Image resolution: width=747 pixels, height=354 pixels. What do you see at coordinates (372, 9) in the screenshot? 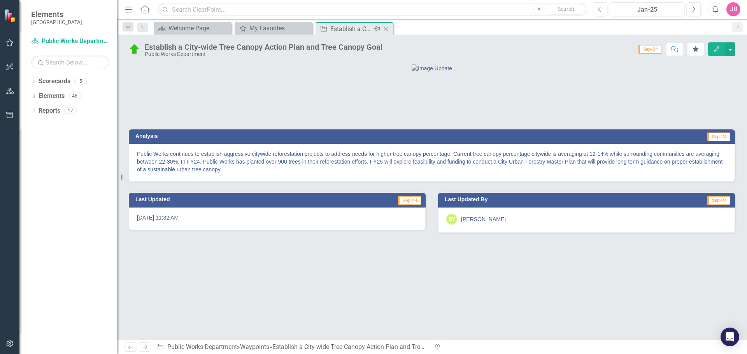
I see `input: Search ClearPoint...` at bounding box center [372, 9].